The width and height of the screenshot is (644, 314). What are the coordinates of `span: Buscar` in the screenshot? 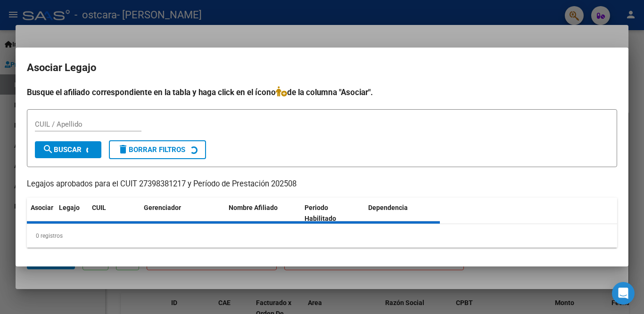 It's located at (62, 150).